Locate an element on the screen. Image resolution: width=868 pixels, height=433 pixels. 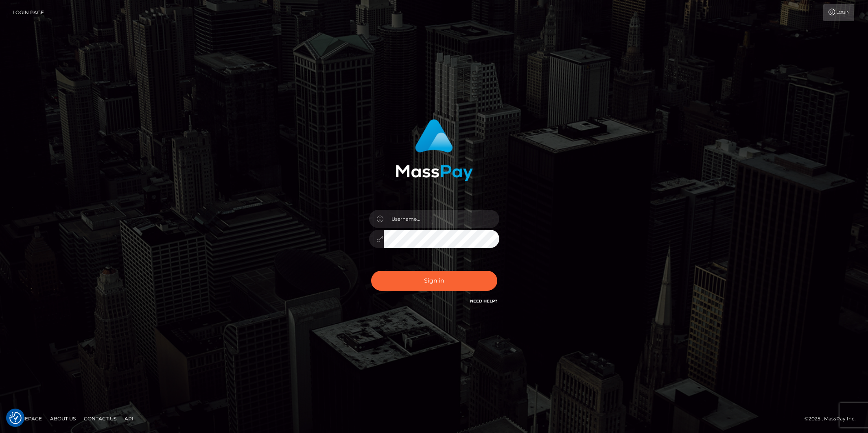
img: MassPay Login is located at coordinates (434, 150).